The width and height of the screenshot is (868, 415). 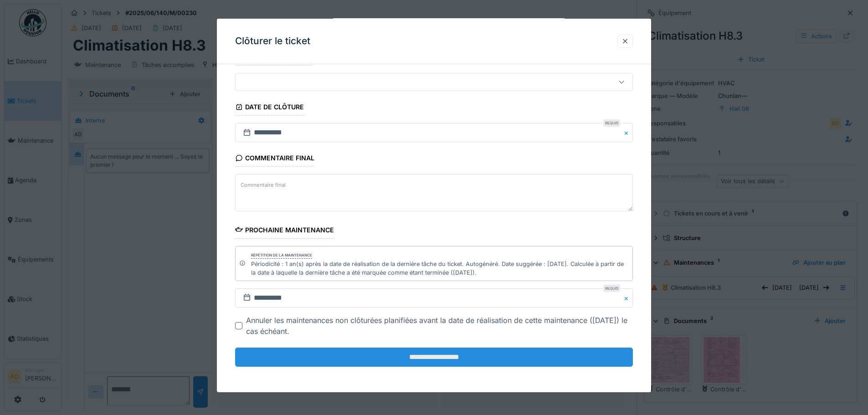 I want to click on div: Annuler les maintenances non clôturées planifiées avant la date de réalisation de cette maintenan..., so click(x=439, y=325).